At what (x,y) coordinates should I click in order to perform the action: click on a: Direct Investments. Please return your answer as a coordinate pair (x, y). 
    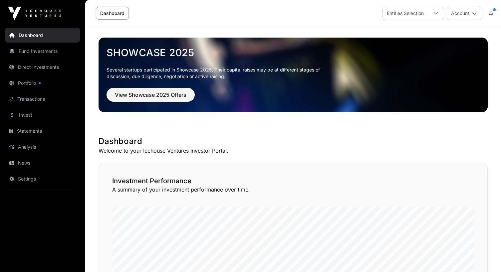
    Looking at the image, I should click on (43, 67).